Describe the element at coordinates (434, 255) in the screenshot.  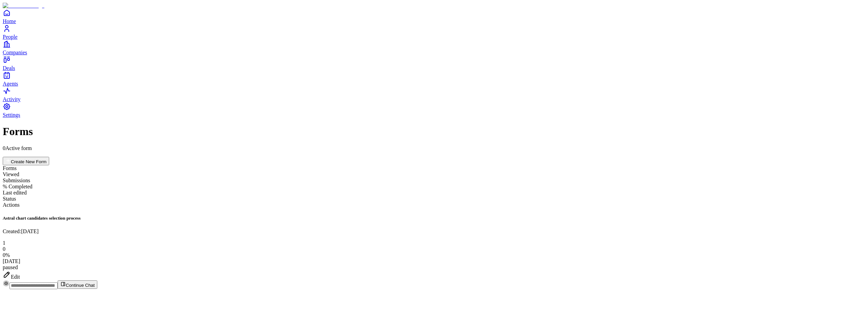
I see `div: 0 %` at that location.